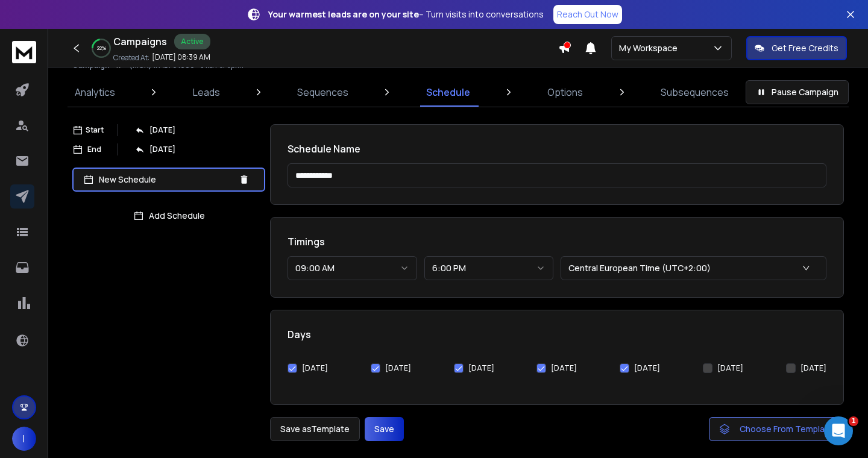 This screenshot has width=868, height=458. I want to click on strong: Your warmest leads are on your site, so click(343, 14).